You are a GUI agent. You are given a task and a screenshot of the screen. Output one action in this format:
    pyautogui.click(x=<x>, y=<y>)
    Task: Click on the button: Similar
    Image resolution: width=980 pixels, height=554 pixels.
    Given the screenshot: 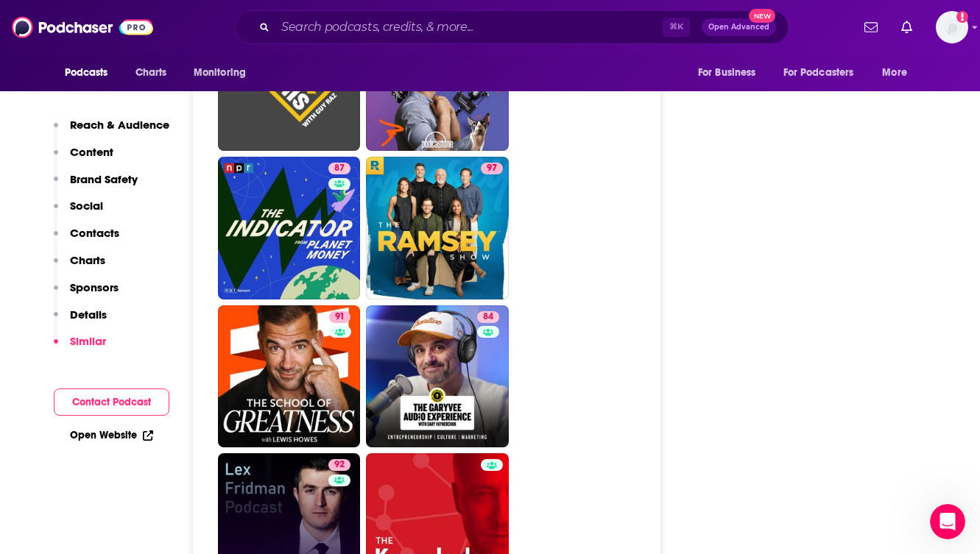 What is the action you would take?
    pyautogui.click(x=79, y=347)
    